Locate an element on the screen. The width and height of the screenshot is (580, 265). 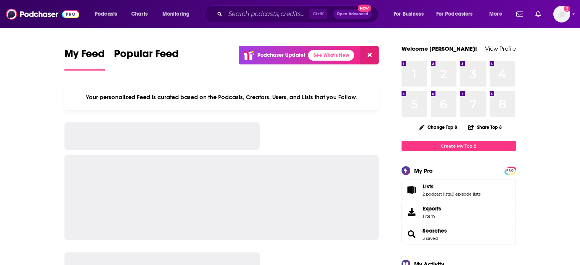
button: Share Top 8 is located at coordinates (485, 127).